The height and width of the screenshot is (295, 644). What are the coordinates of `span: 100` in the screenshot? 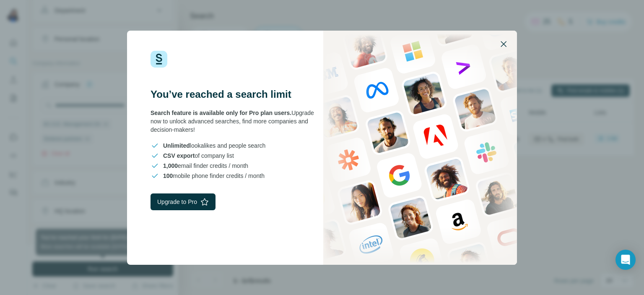 It's located at (168, 176).